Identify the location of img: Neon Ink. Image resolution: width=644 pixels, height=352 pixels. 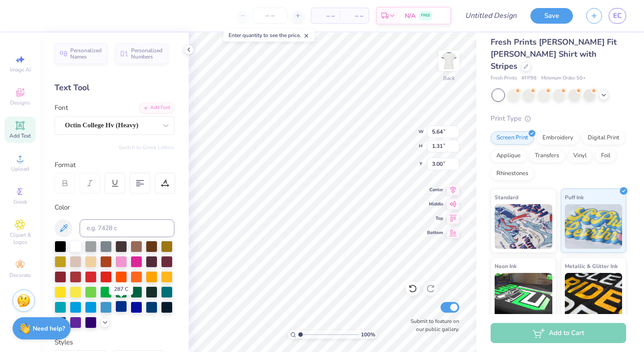
(523, 295).